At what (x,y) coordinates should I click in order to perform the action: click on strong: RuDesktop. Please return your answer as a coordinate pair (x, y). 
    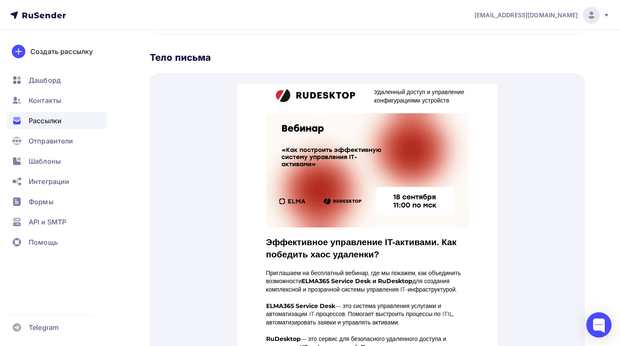
    Looking at the image, I should click on (46, 255).